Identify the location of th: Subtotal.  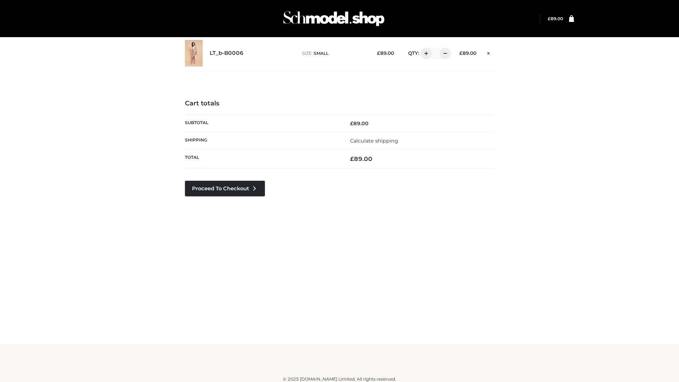
(262, 123).